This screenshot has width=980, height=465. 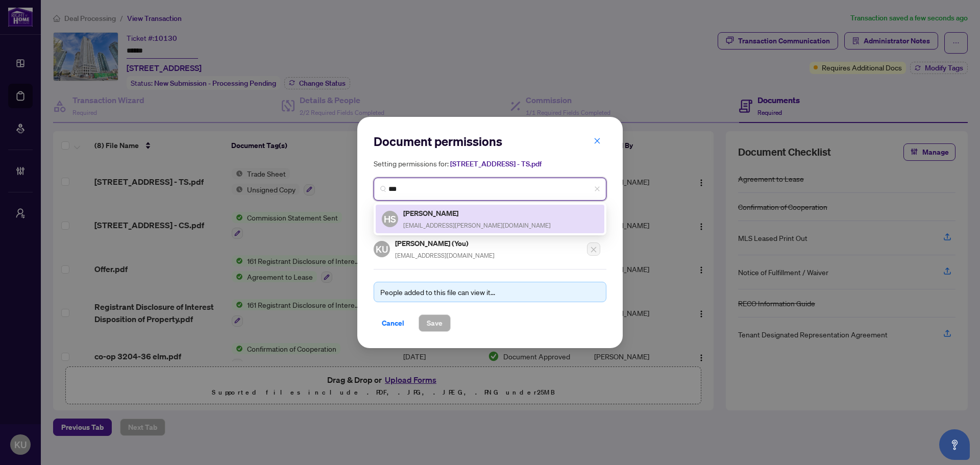 I want to click on button: Cancel, so click(x=393, y=323).